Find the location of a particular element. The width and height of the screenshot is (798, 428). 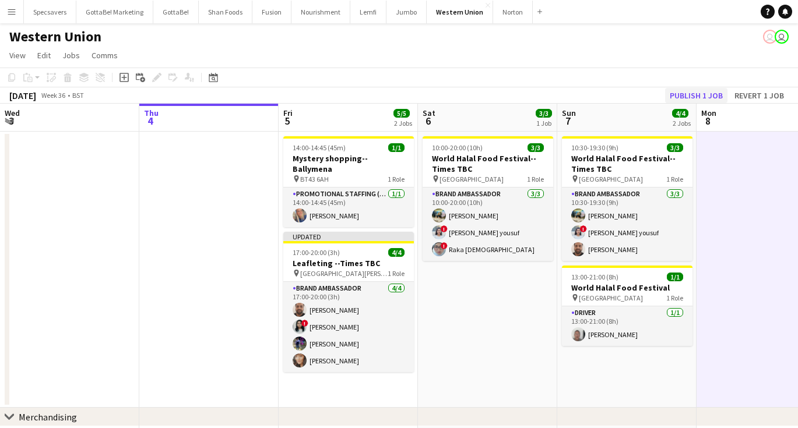

button: Norton is located at coordinates (513, 12).